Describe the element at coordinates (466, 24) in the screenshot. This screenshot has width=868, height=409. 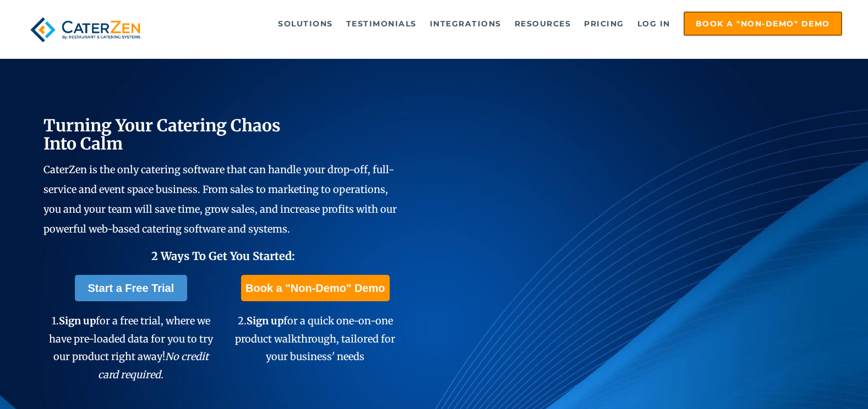
I see `a: Integrations` at that location.